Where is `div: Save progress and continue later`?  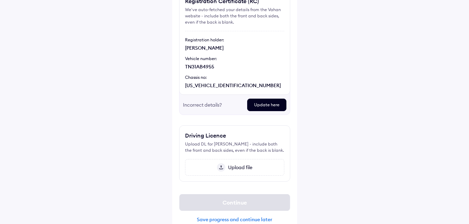
div: Save progress and continue later is located at coordinates (235, 219).